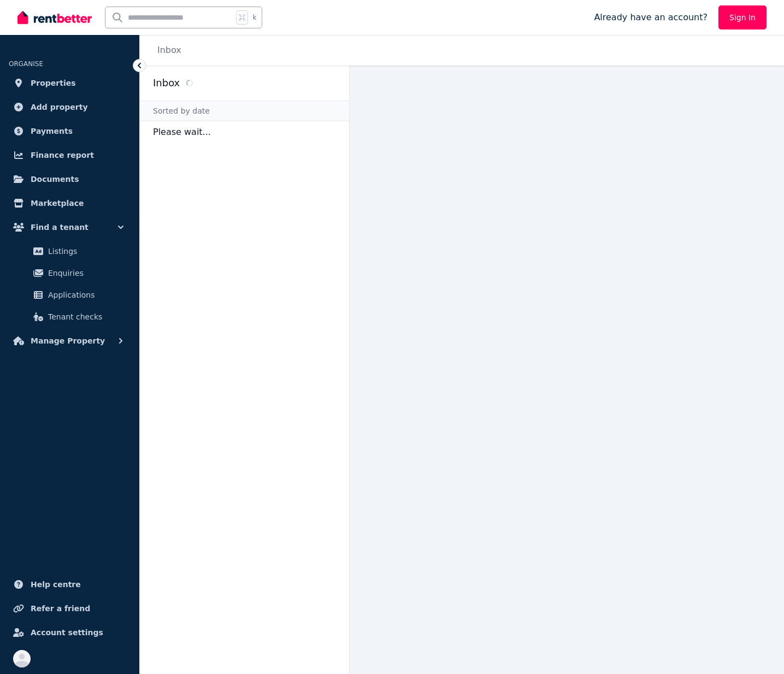  I want to click on a: Finance report, so click(70, 155).